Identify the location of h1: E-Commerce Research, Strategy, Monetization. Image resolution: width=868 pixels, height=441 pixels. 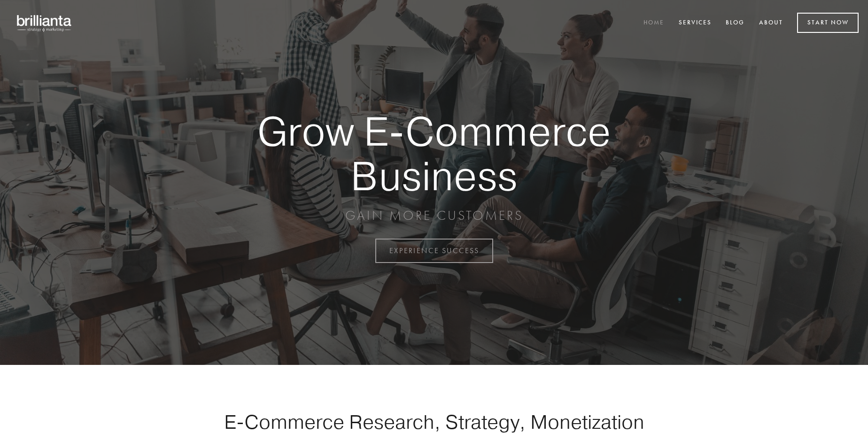
(434, 422).